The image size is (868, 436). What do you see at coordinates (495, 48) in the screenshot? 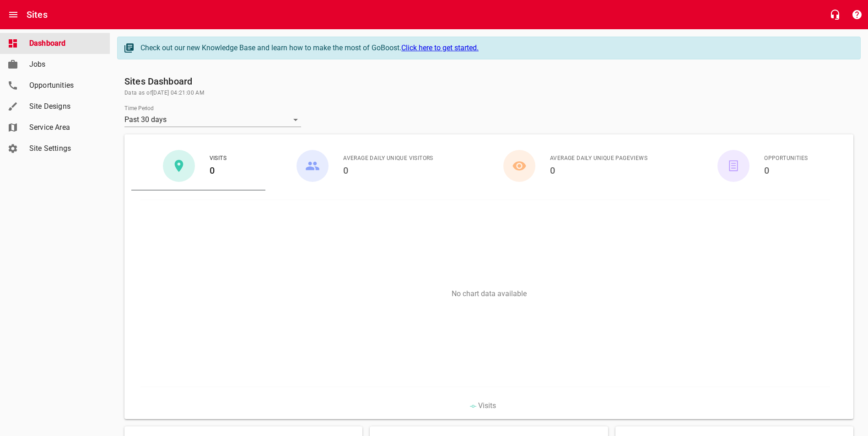
I see `div: Check out our new Knowledge Base and learn how to make the most of GoBoost.` at bounding box center [495, 48].